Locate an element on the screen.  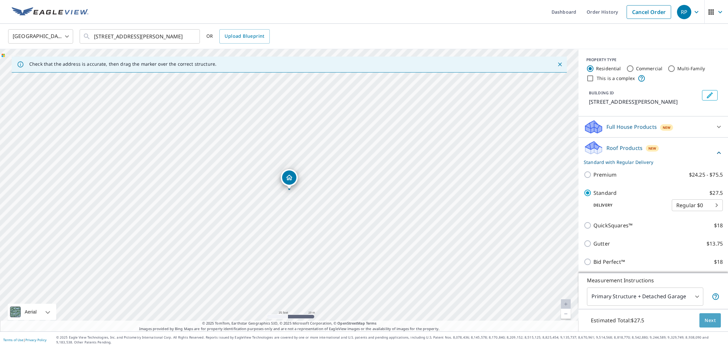
div: OR is located at coordinates (238, 36).